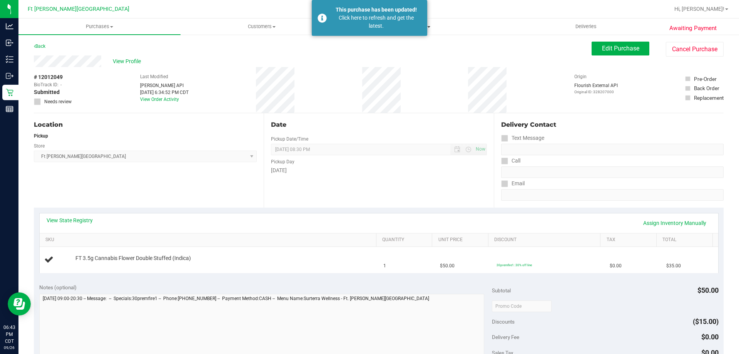 This screenshot has width=739, height=354. Describe the element at coordinates (620, 48) in the screenshot. I see `button: Edit Purchase` at that location.